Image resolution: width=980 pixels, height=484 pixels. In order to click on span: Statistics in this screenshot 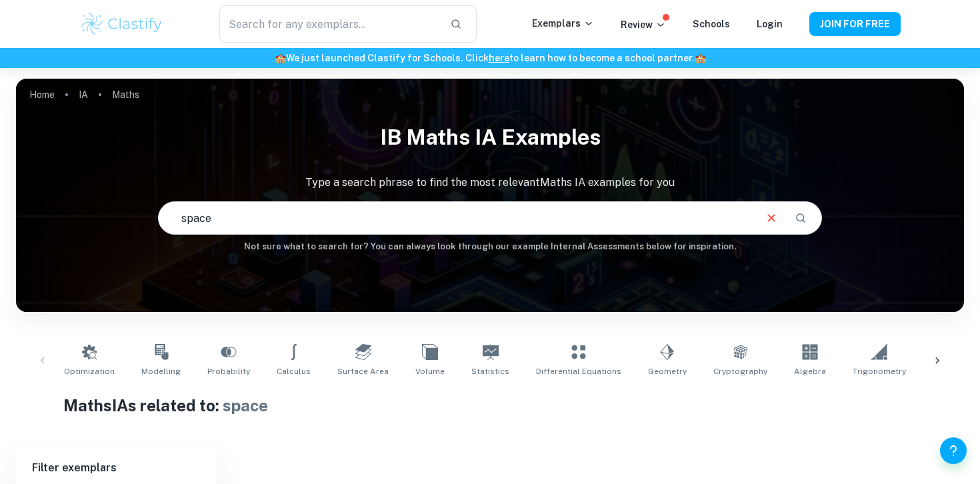, I will do `click(490, 371)`.